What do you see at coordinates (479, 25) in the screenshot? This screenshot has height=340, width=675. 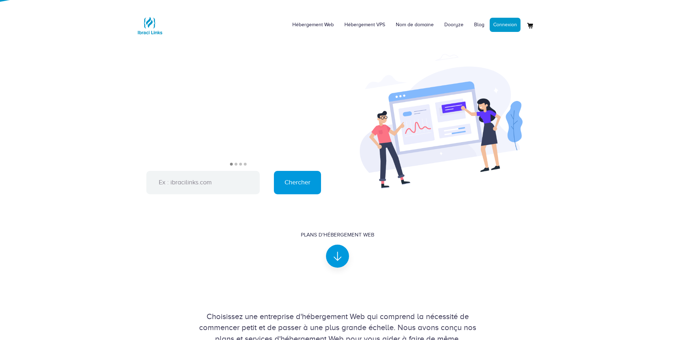 I see `a: Blog` at bounding box center [479, 25].